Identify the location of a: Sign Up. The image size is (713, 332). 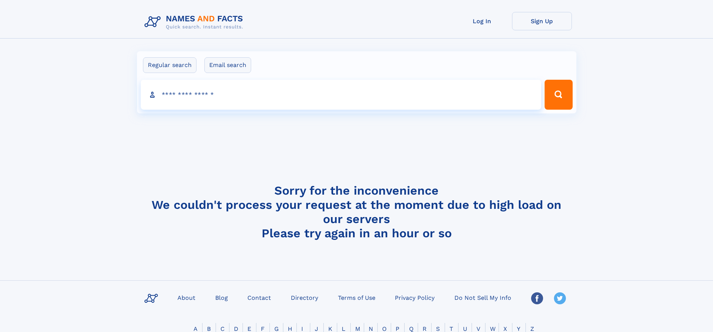
(542, 21).